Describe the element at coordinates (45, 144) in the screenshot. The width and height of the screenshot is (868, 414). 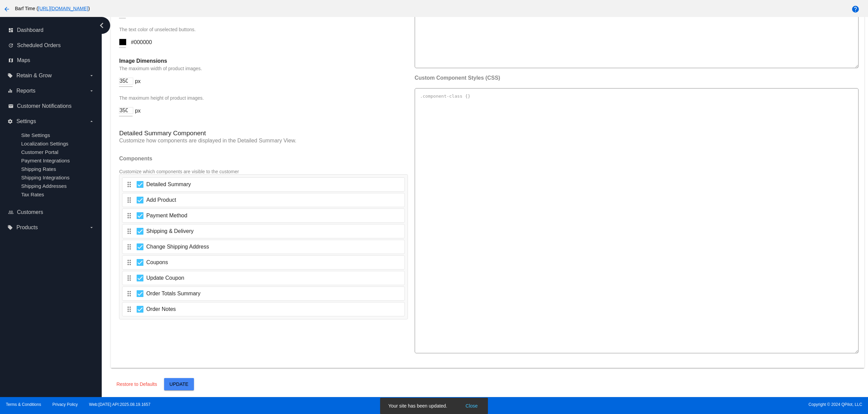
I see `a: Localization Settings` at that location.